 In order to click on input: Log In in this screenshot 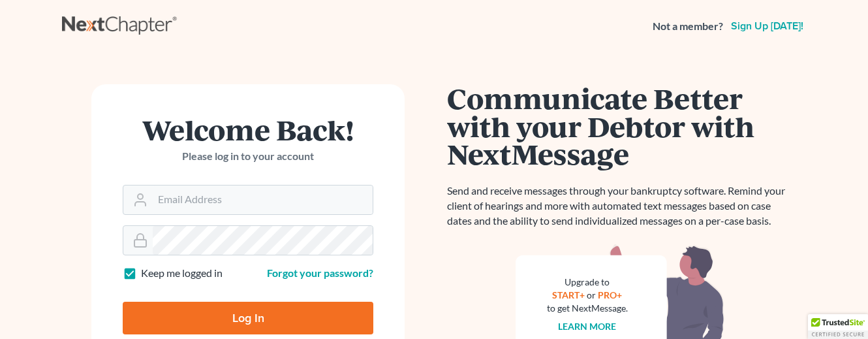, I will do `click(248, 318)`.